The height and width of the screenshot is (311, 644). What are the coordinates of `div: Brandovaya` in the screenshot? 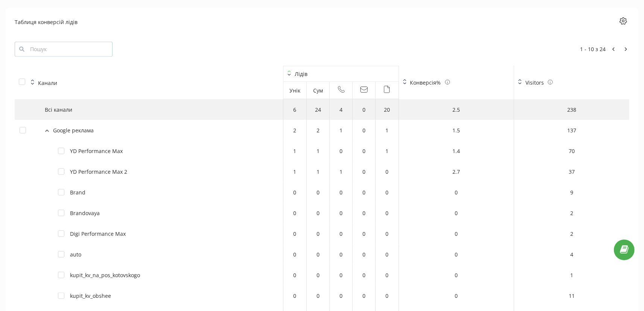 It's located at (84, 213).